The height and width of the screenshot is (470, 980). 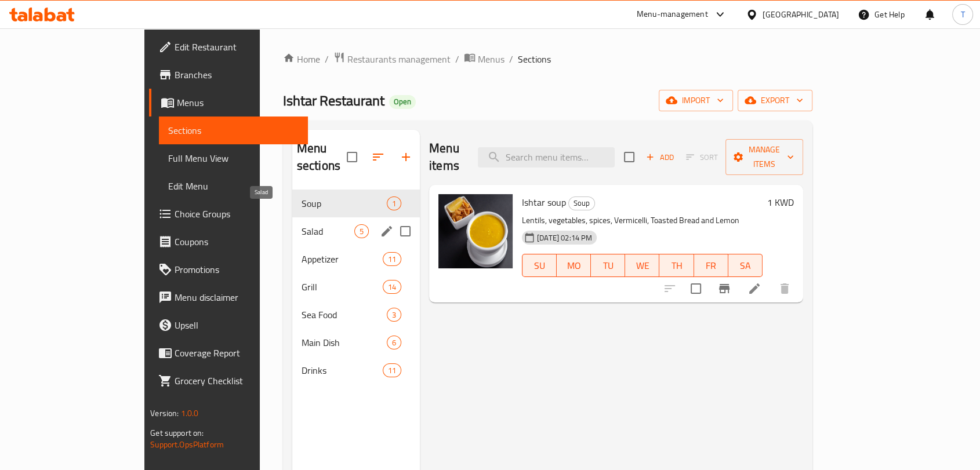 I want to click on button: edit, so click(x=387, y=231).